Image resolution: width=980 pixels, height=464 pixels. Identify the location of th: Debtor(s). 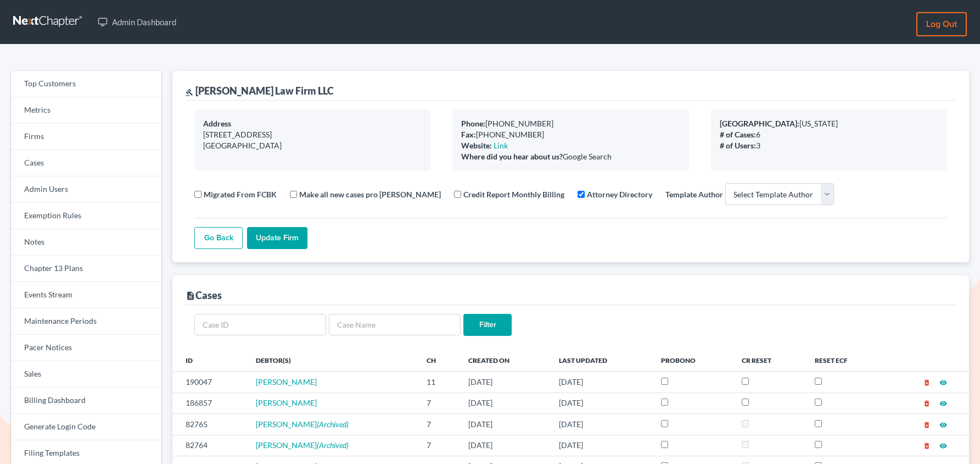
(332, 360).